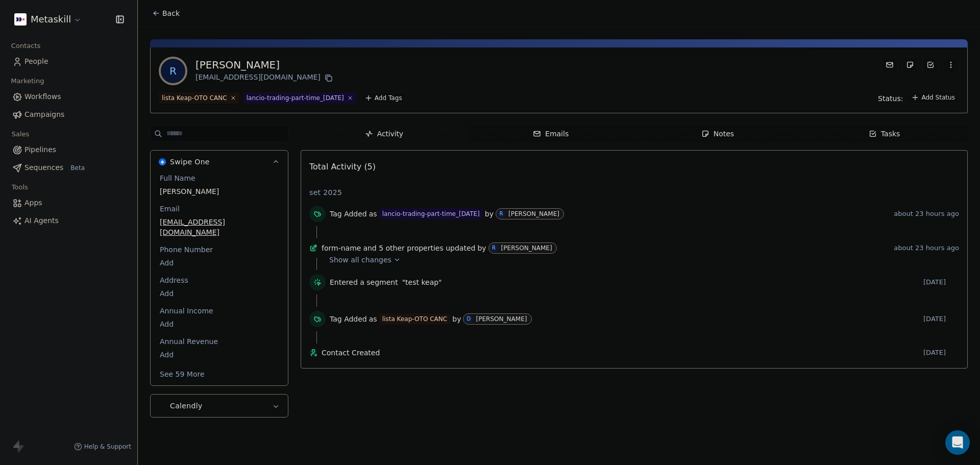 This screenshot has height=465, width=980. What do you see at coordinates (42, 220) in the screenshot?
I see `span: AI Agents` at bounding box center [42, 220].